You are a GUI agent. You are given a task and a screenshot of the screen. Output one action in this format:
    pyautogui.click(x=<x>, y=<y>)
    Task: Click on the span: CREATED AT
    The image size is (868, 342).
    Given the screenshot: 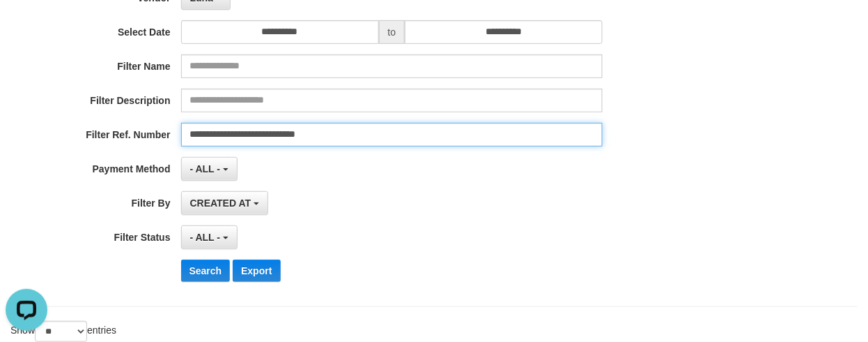 What is the action you would take?
    pyautogui.click(x=221, y=203)
    